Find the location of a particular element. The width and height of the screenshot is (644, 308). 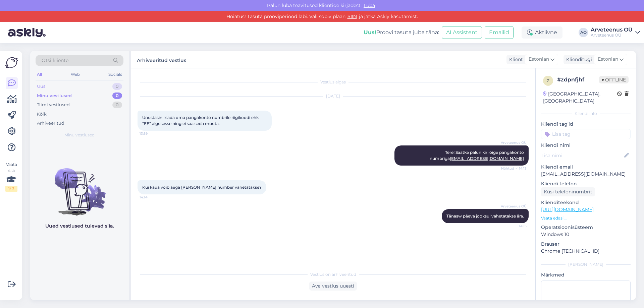

div: Socials is located at coordinates (115, 74).